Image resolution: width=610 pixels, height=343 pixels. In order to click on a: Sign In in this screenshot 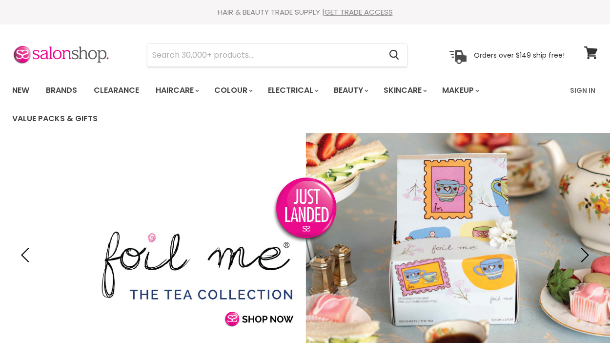, I will do `click(583, 90)`.